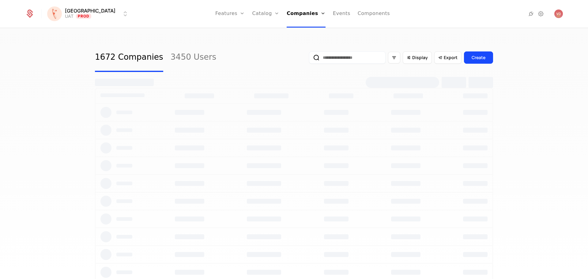 The height and width of the screenshot is (279, 588). What do you see at coordinates (478, 58) in the screenshot?
I see `button: Create` at bounding box center [478, 58].